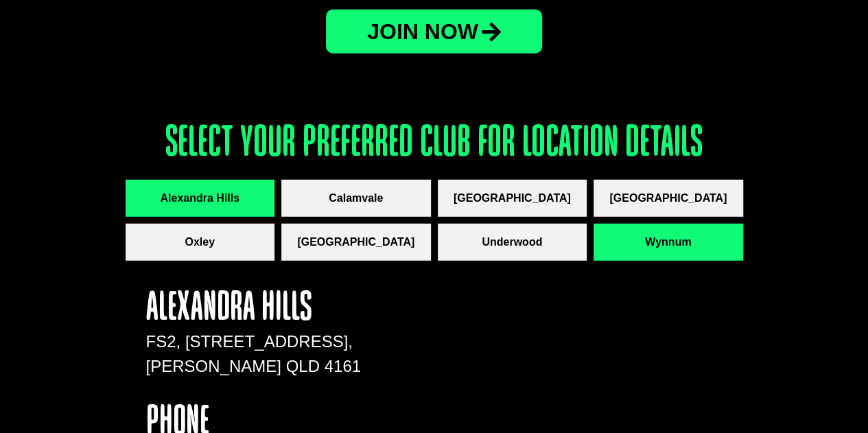  What do you see at coordinates (200, 199) in the screenshot?
I see `span: Alexandra Hills` at bounding box center [200, 199].